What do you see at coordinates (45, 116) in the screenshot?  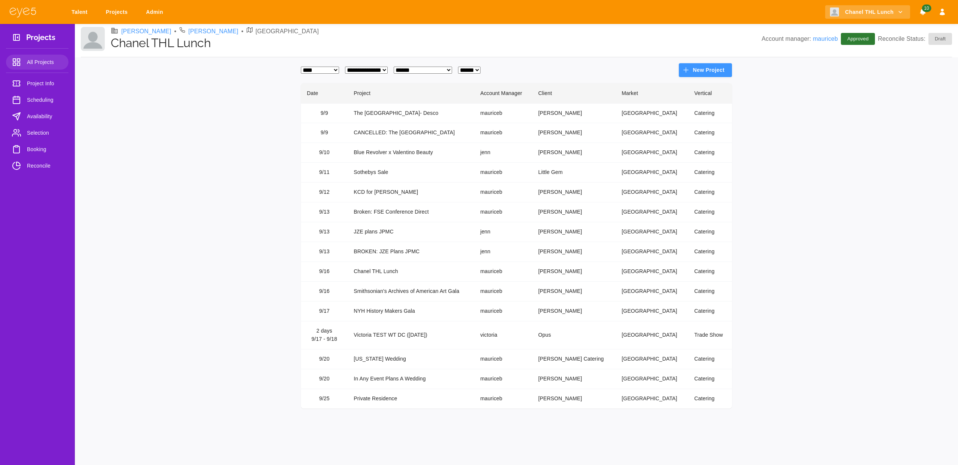 I see `span: Availability` at bounding box center [45, 116].